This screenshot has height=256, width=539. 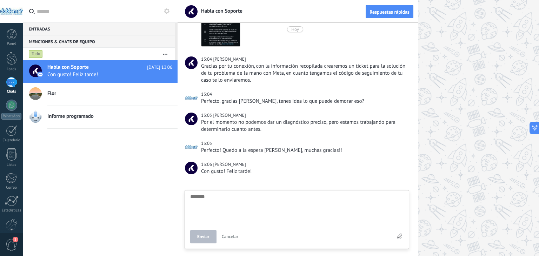 What do you see at coordinates (295, 29) in the screenshot?
I see `div: Hoy` at bounding box center [295, 29].